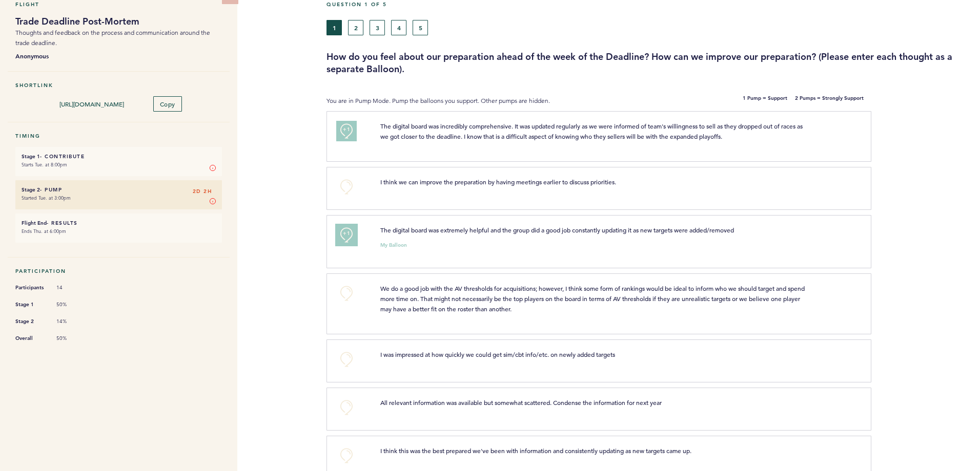 This screenshot has width=980, height=471. What do you see at coordinates (118, 56) in the screenshot?
I see `b: Anonymous` at bounding box center [118, 56].